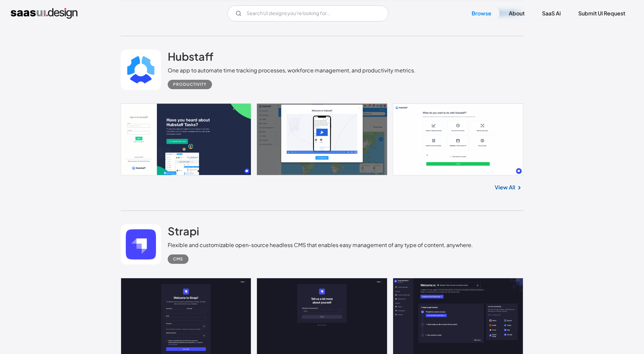 This screenshot has width=644, height=354. Describe the element at coordinates (178, 259) in the screenshot. I see `div: CMS` at that location.